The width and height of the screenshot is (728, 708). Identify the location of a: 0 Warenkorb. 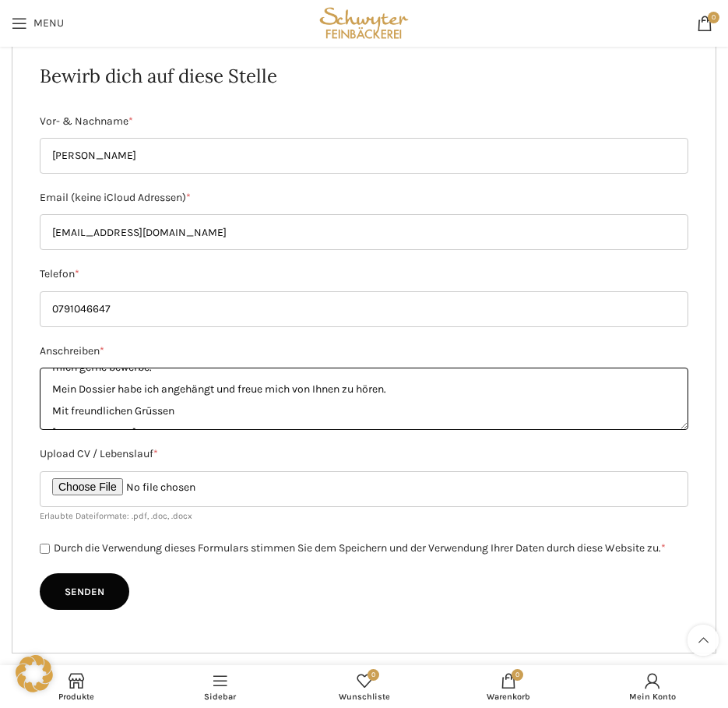
(508, 686).